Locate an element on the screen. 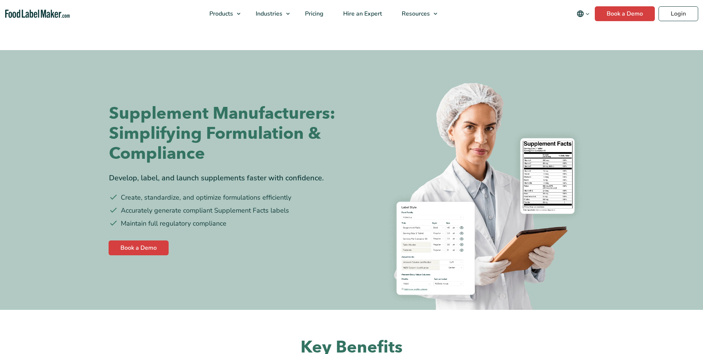 The width and height of the screenshot is (703, 354). span: Hire an Expert is located at coordinates (362, 14).